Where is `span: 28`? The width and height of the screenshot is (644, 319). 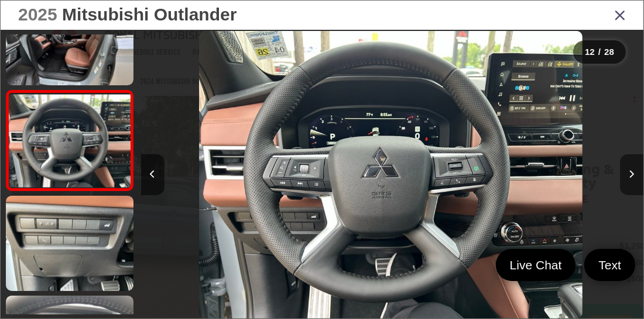 span: 28 is located at coordinates (609, 51).